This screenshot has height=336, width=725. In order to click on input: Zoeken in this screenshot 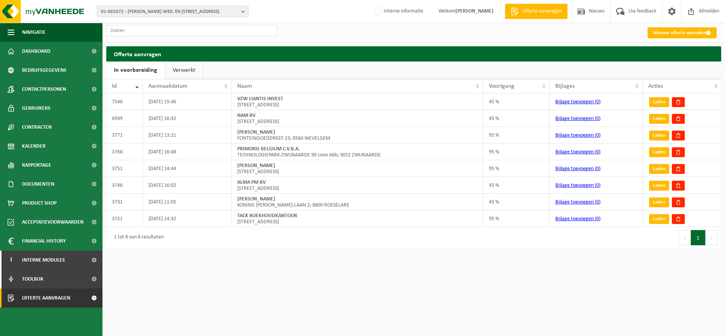, I will do `click(192, 31)`.